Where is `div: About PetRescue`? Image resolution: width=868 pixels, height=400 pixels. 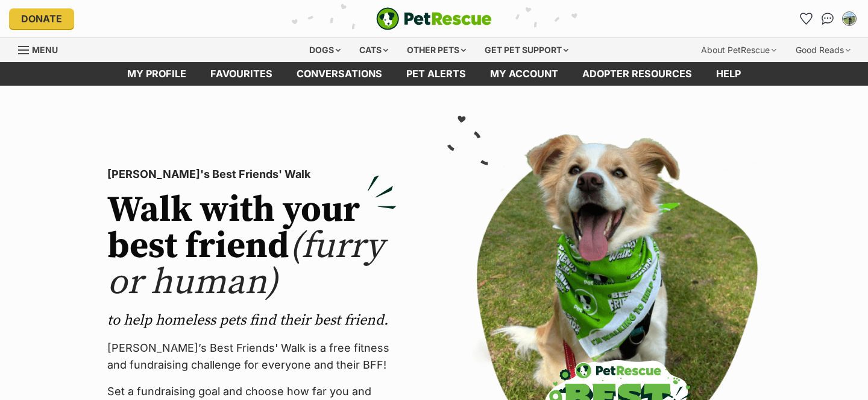 div: About PetRescue is located at coordinates (738, 50).